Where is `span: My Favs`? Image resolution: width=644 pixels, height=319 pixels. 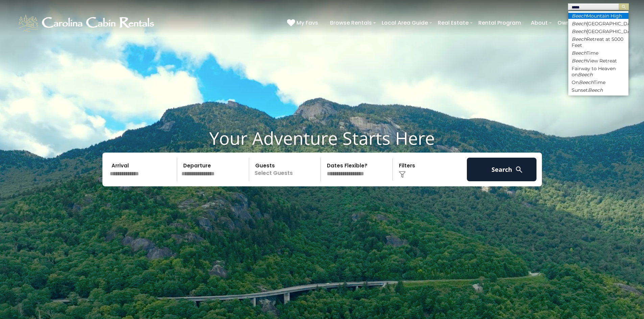 span: My Favs is located at coordinates (307, 23).